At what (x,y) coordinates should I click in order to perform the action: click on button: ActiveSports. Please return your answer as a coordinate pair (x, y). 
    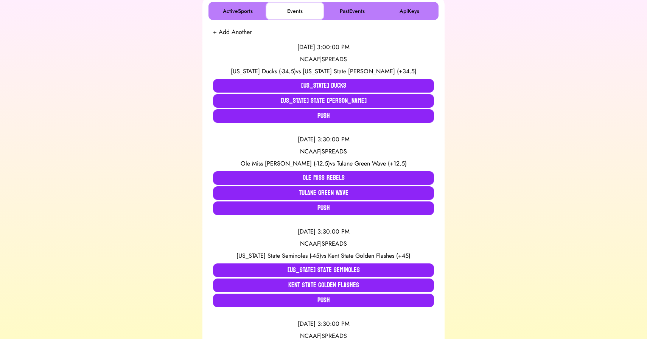
    Looking at the image, I should click on (238, 11).